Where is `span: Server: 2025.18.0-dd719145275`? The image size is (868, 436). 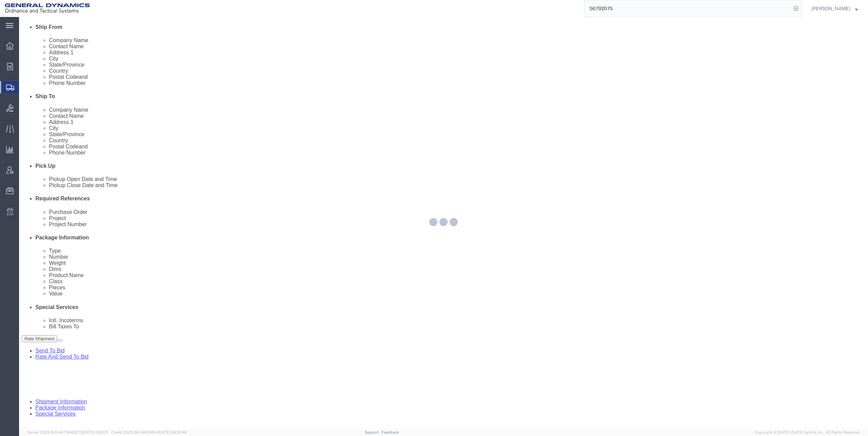 span: Server: 2025.18.0-dd719145275 is located at coordinates (68, 433).